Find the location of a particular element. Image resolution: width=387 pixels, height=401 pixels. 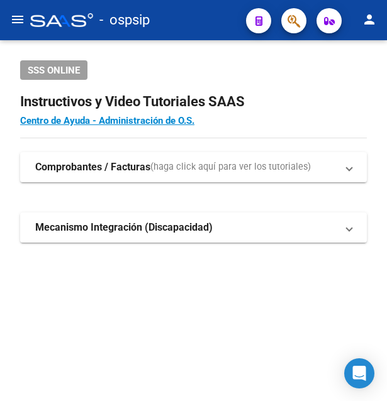

a: Centro de Ayuda - Administración de O.S. is located at coordinates (107, 121).